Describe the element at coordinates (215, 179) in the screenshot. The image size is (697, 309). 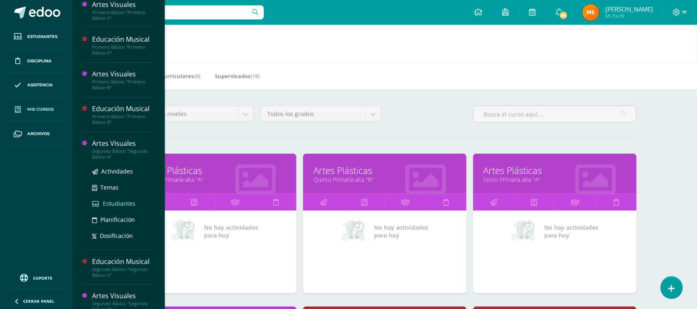
I see `a: Quinto Primaria alta "A"` at that location.